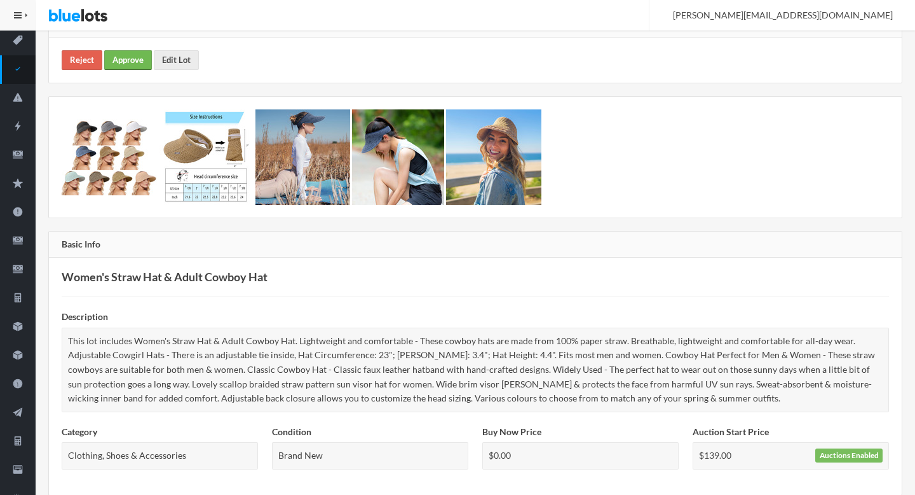 This screenshot has height=495, width=915. I want to click on div: Auctions Enabled, so click(849, 455).